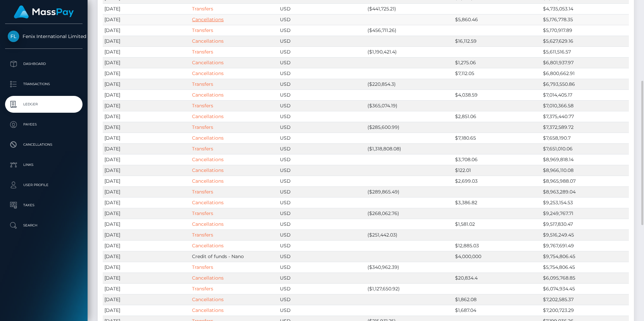  I want to click on td: $16,112.59, so click(498, 41).